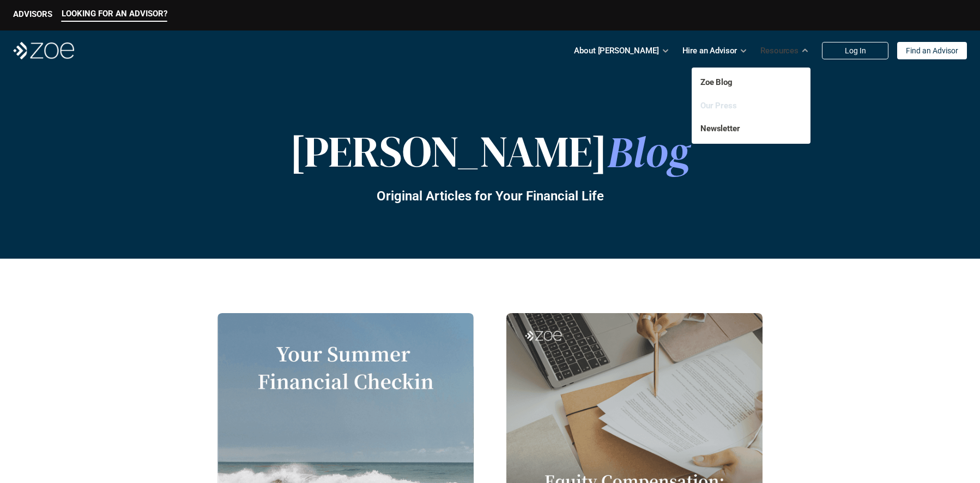 This screenshot has width=980, height=483. Describe the element at coordinates (780, 50) in the screenshot. I see `p: Resources` at that location.